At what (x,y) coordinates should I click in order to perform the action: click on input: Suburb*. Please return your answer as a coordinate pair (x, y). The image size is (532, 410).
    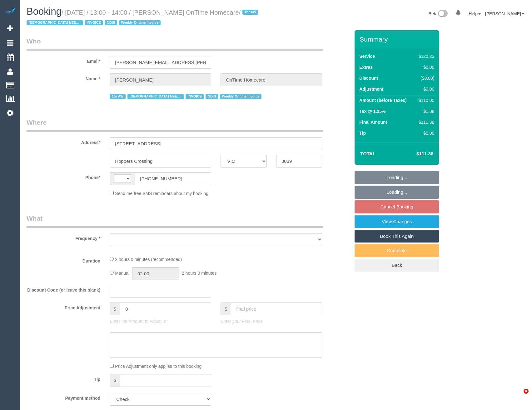
    Looking at the image, I should click on (161, 161).